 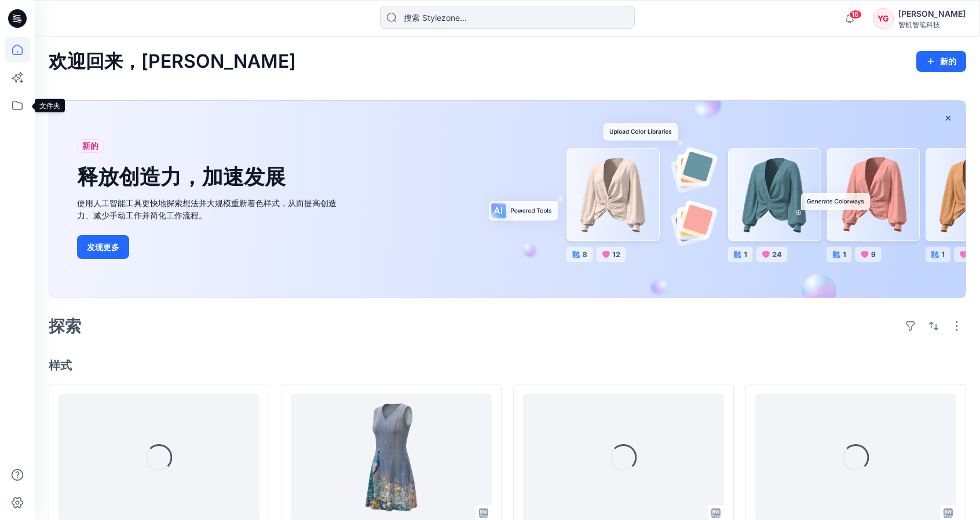 I want to click on a: 发现更多, so click(x=207, y=247).